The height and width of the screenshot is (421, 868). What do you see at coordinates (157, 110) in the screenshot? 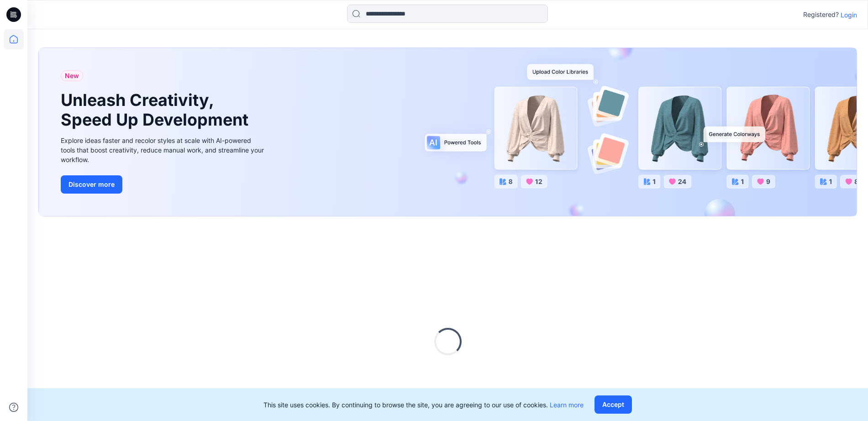
I see `h1: Unleash Creativity, Speed Up Development` at bounding box center [157, 110].